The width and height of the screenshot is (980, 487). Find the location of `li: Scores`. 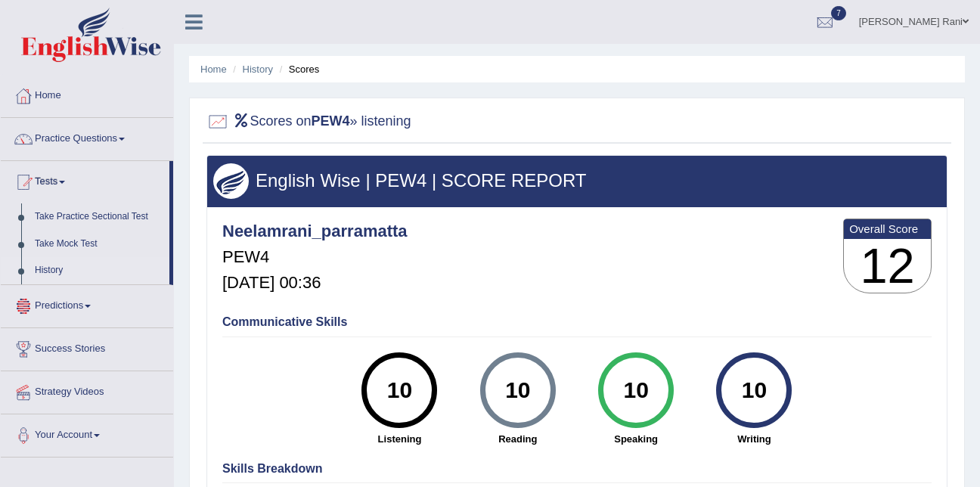

li: Scores is located at coordinates (298, 69).